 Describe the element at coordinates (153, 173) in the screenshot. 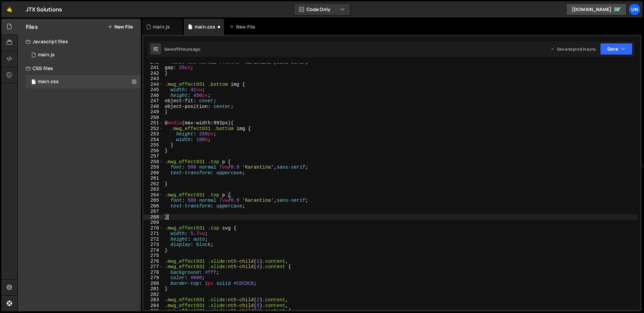

I see `div: 260` at that location.